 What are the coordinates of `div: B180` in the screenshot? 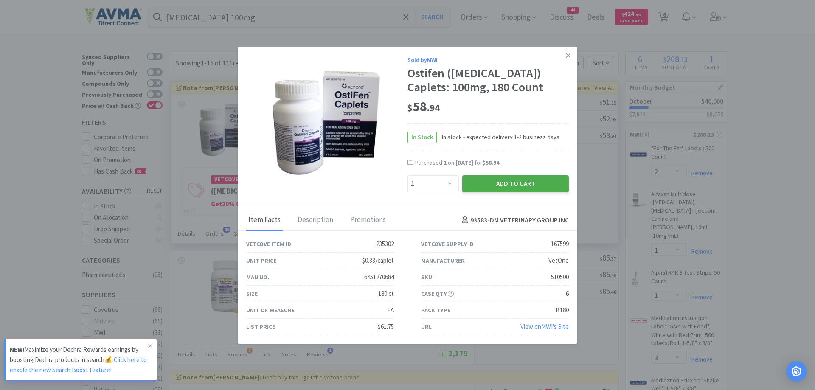 It's located at (562, 310).